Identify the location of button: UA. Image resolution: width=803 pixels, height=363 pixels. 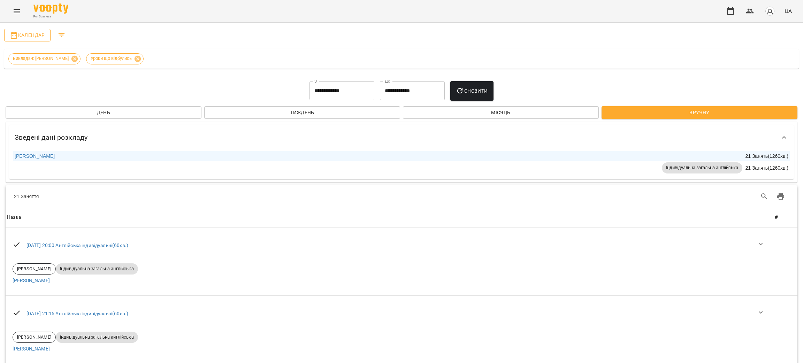
(788, 11).